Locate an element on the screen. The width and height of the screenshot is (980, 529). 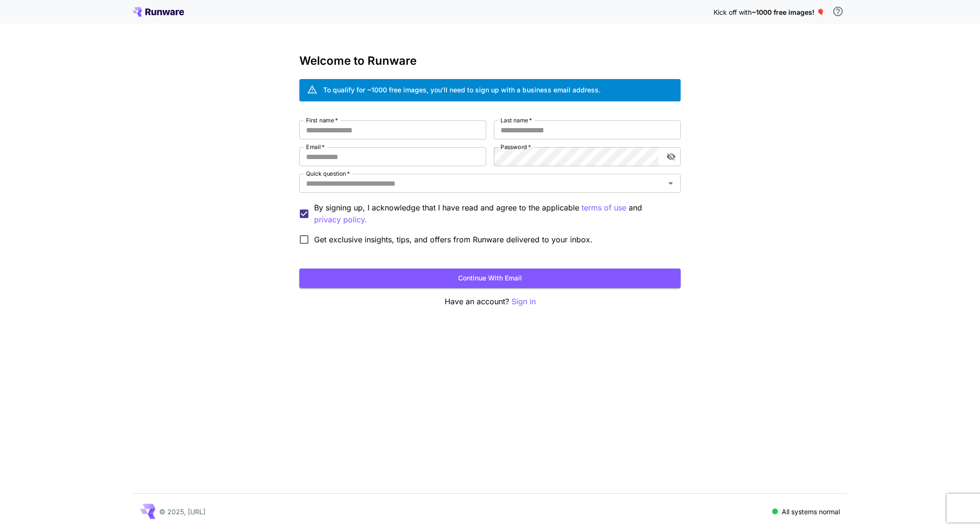
button: By signing up, I acknowledge that I have read and agree to the applicable and privacy policy. is located at coordinates (604, 208).